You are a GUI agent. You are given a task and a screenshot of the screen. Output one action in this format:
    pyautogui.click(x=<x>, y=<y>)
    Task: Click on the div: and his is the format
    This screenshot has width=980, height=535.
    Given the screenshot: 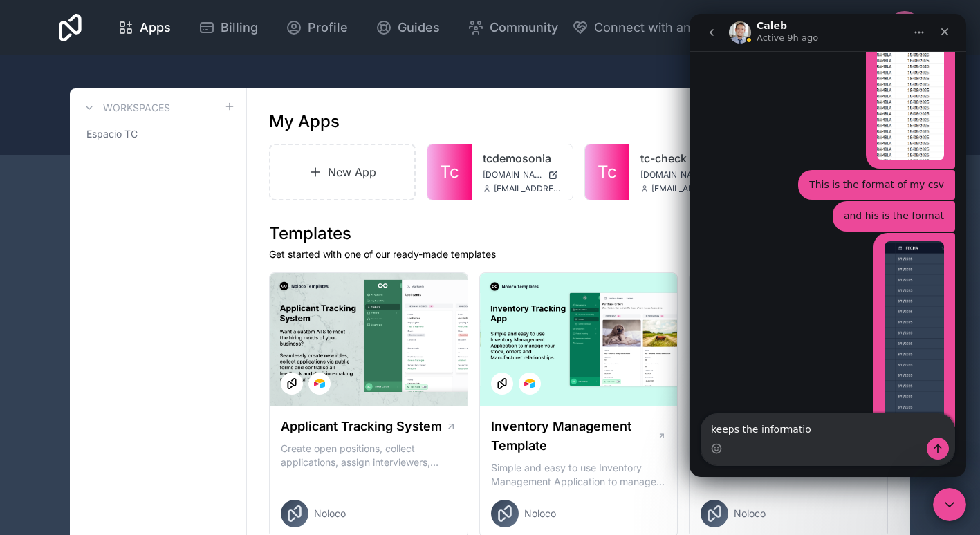 What is the action you would take?
    pyautogui.click(x=204, y=203)
    